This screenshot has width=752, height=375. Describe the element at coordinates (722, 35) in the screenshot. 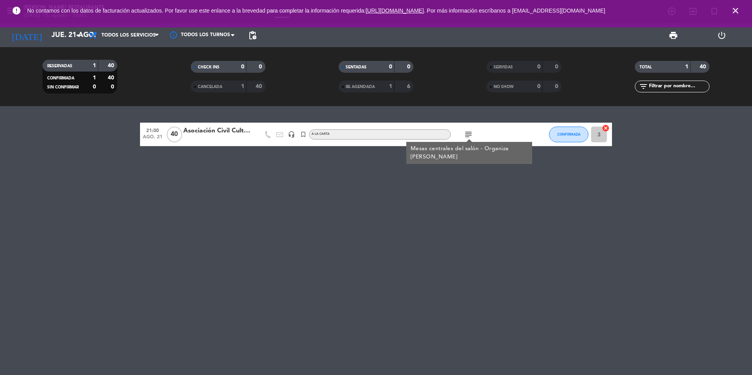

I see `div: LOG OUT` at that location.